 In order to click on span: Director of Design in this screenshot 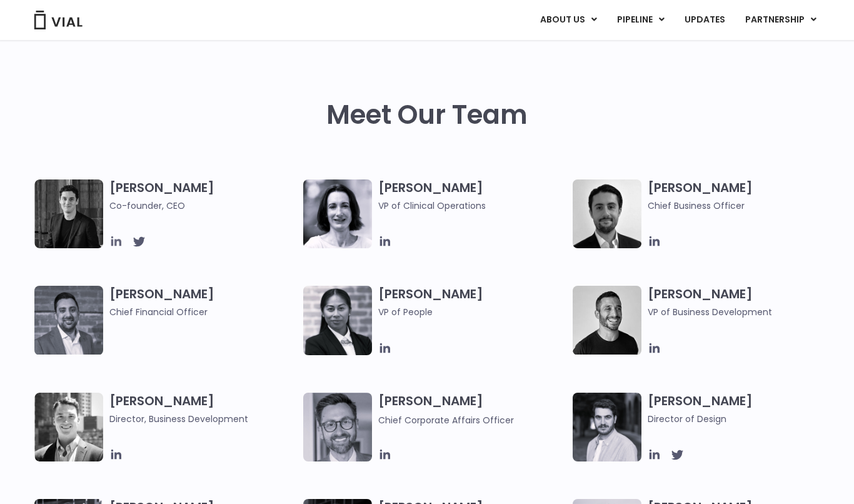, I will do `click(742, 419)`.